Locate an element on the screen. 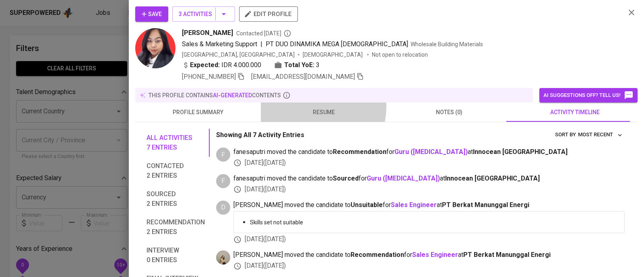  p: Showing All 7 Activity Entries is located at coordinates (260, 135).